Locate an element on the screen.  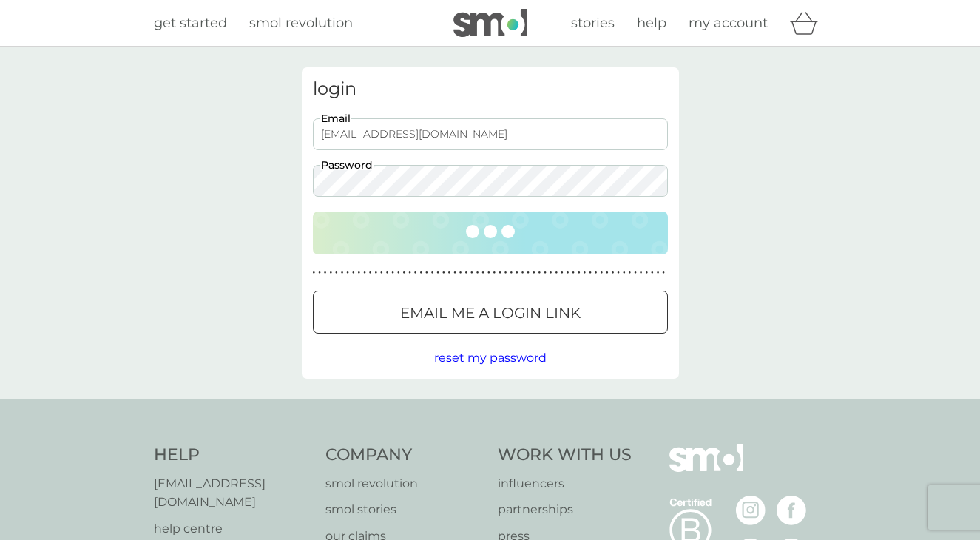
img: visit the smol Instagram page is located at coordinates (751, 511).